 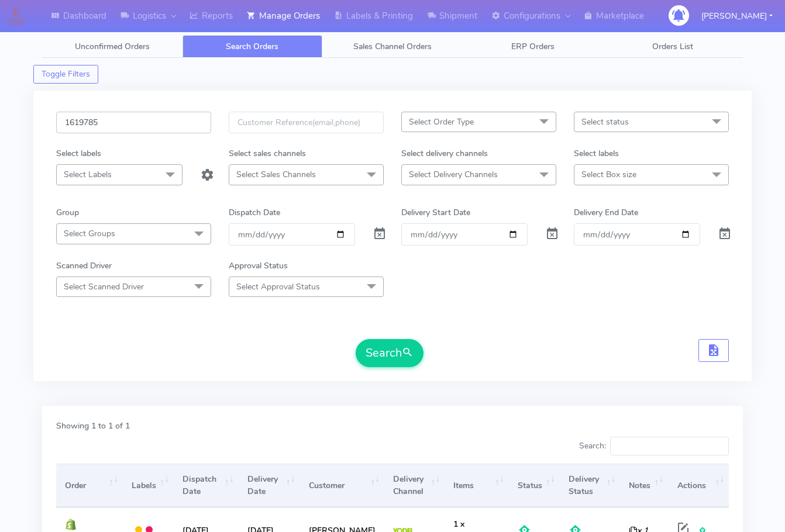 I want to click on span: Select Delivery Channels, so click(x=453, y=175).